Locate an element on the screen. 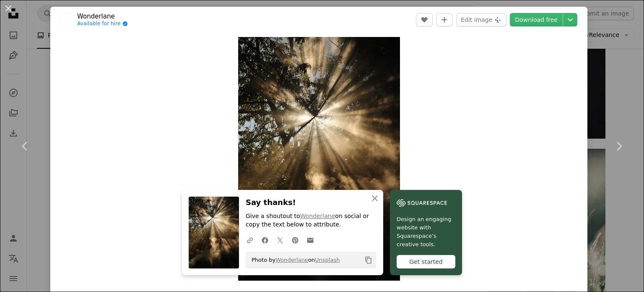 The width and height of the screenshot is (644, 292). span: Design an engaging website with Squarespace’s creative tools. is located at coordinates (426, 232).